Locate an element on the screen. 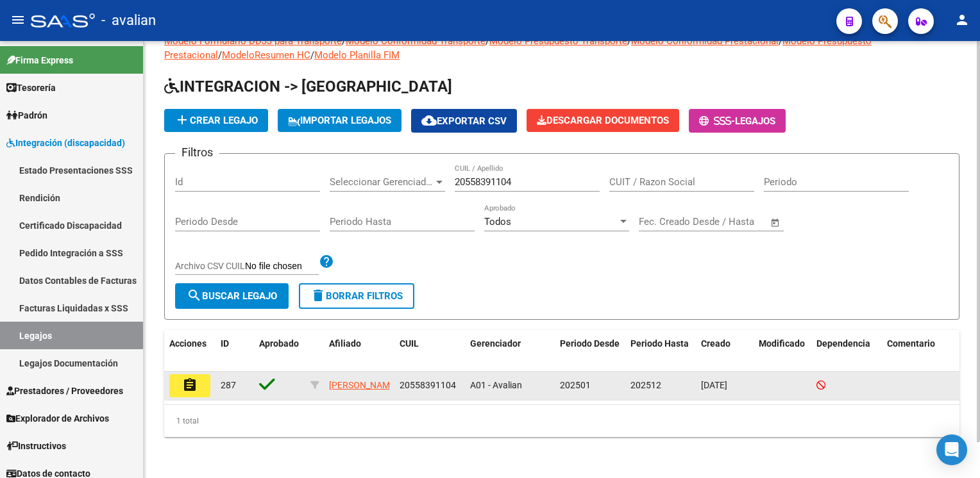 The height and width of the screenshot is (478, 980). span: A01 - Avalian is located at coordinates (496, 385).